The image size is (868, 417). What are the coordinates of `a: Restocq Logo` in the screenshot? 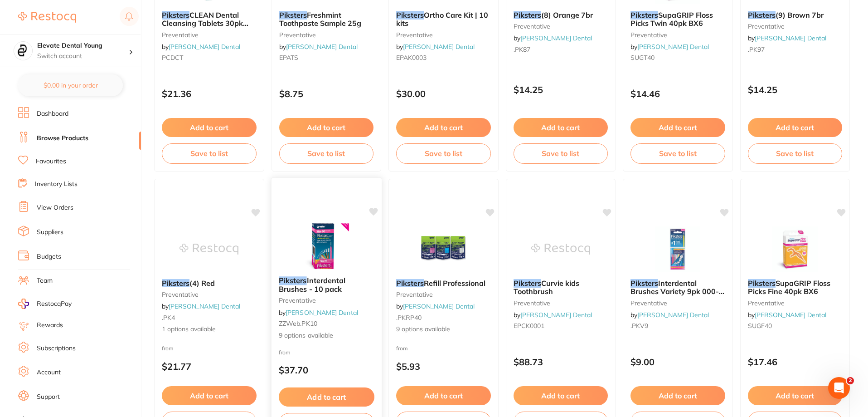 It's located at (47, 17).